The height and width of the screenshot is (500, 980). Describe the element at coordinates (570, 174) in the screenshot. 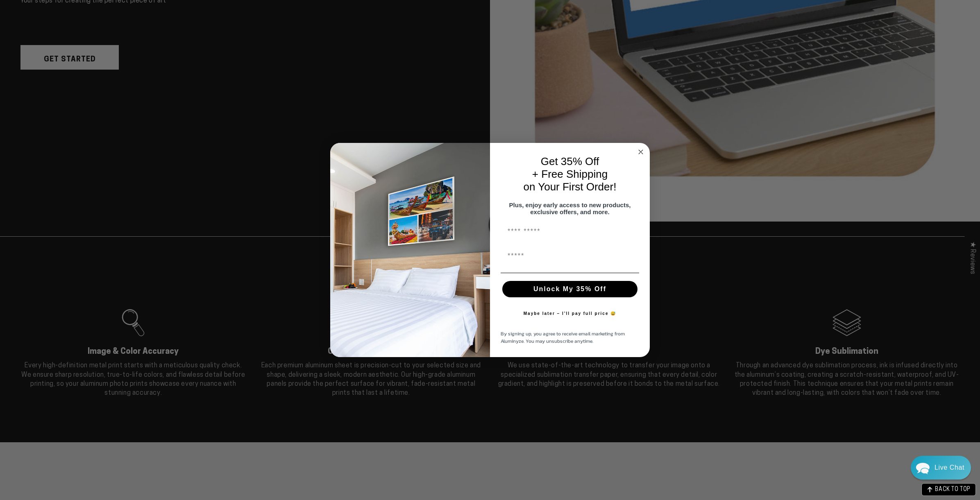

I see `span: + Free Shipping` at that location.